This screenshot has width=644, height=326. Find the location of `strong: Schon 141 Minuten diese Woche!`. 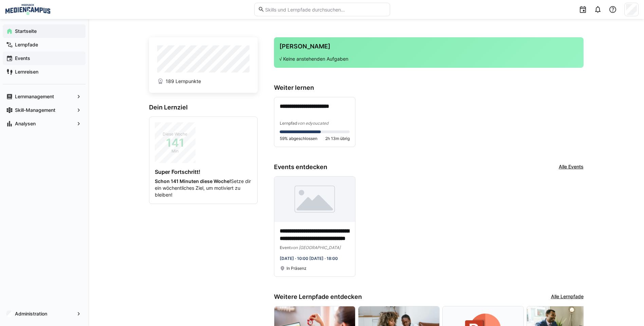

strong: Schon 141 Minuten diese Woche! is located at coordinates (193, 181).